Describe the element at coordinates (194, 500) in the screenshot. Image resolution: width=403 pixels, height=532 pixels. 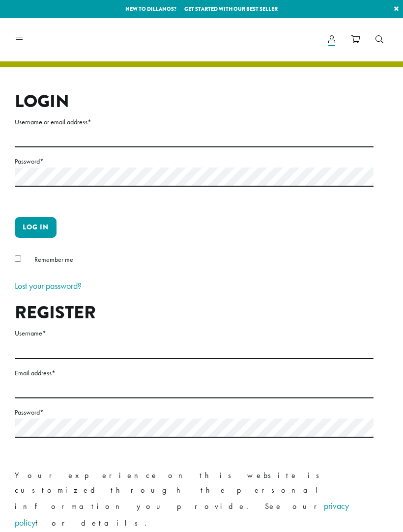
I see `p: Your experience on this website is customized through the personal information you provide. See o...` at that location.